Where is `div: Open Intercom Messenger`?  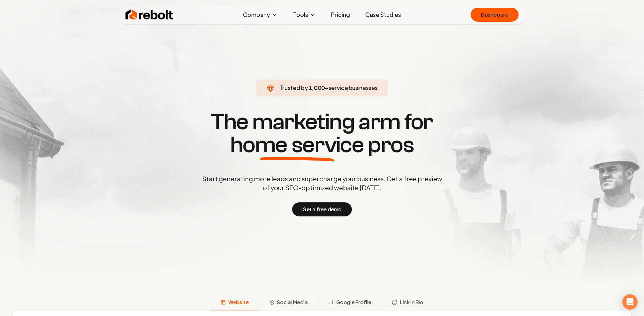
div: Open Intercom Messenger is located at coordinates (630, 302).